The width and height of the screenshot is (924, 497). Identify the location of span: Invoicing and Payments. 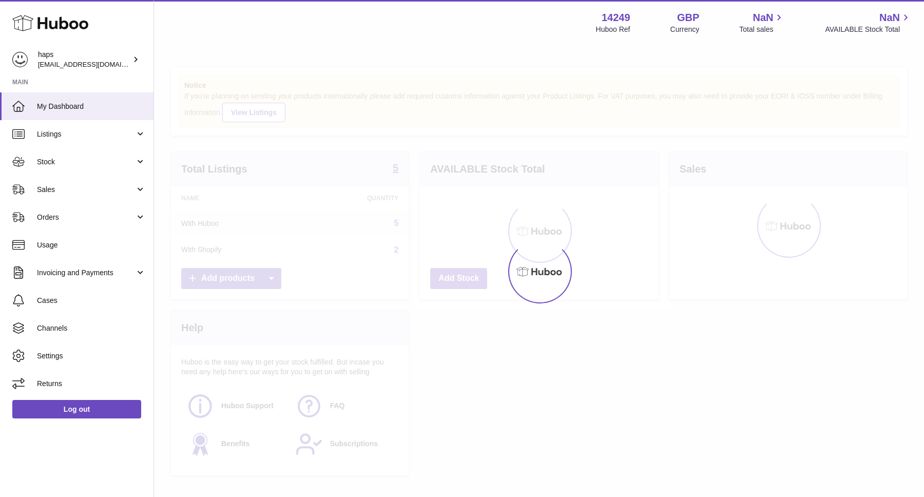
(86, 273).